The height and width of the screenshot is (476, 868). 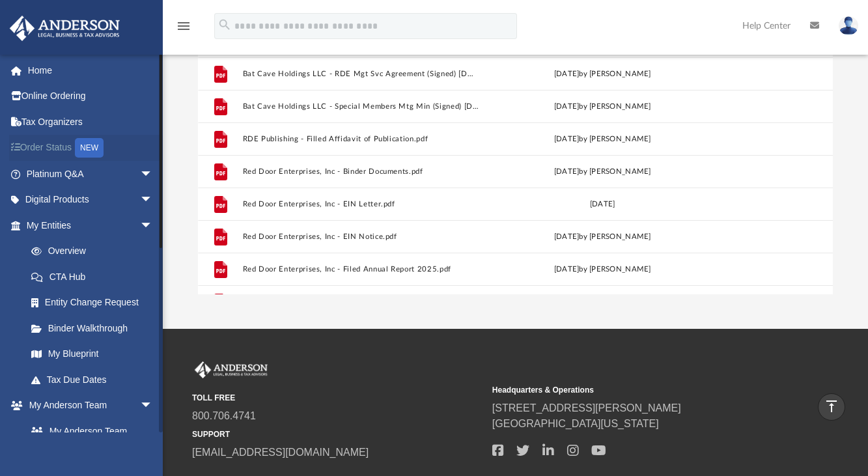 What do you see at coordinates (361, 236) in the screenshot?
I see `button: Red Door Enterprises, Inc - EIN Notice.pdf` at bounding box center [361, 236].